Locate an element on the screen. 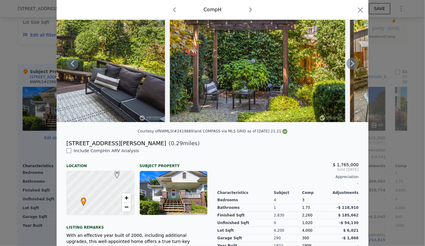 The height and width of the screenshot is (246, 425). div: 2,830 is located at coordinates (288, 215).